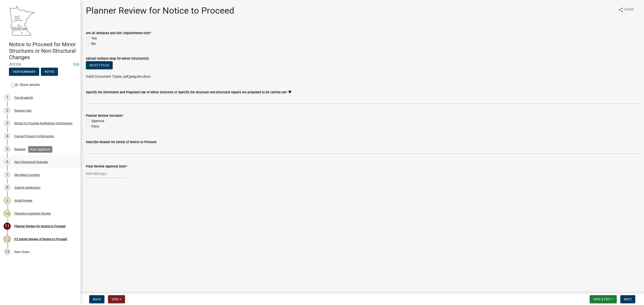  What do you see at coordinates (50, 72) in the screenshot?
I see `button: Notes` at bounding box center [50, 72].